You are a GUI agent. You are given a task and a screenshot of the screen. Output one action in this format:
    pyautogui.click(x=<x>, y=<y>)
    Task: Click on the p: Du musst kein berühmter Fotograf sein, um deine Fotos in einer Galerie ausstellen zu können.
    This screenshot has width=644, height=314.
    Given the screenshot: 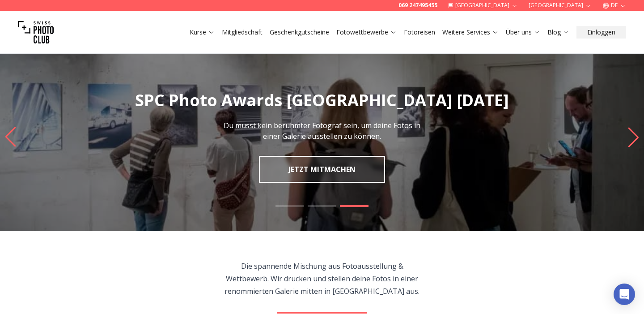 What is the action you would take?
    pyautogui.click(x=322, y=131)
    